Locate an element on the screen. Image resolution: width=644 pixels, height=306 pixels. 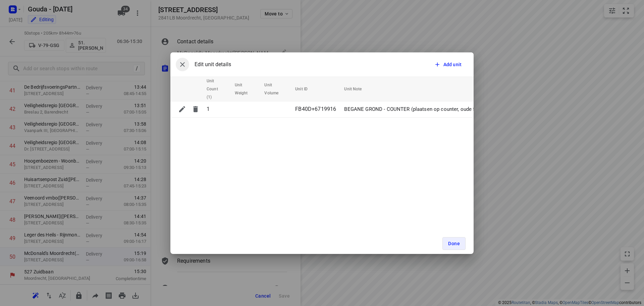
button: Edit is located at coordinates (182, 109).